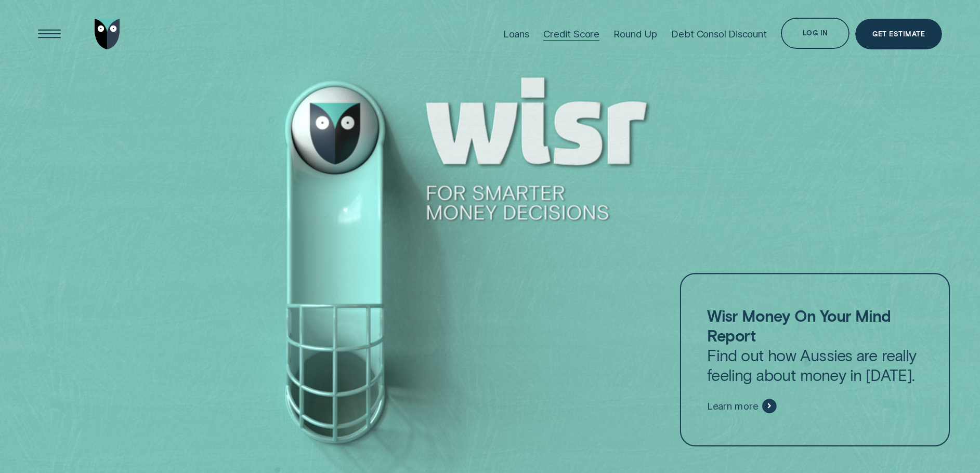 This screenshot has width=980, height=473. What do you see at coordinates (733, 405) in the screenshot?
I see `span: Learn more` at bounding box center [733, 405].